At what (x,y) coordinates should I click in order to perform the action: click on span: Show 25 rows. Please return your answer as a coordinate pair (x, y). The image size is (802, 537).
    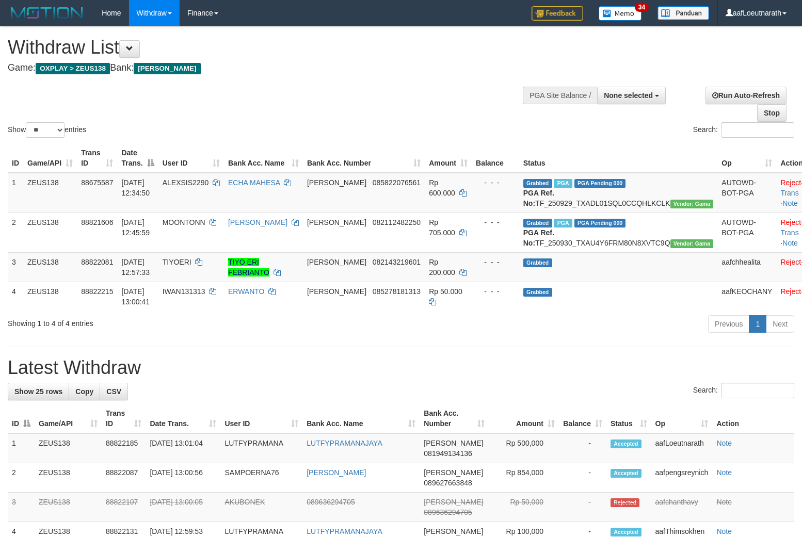
    Looking at the image, I should click on (38, 392).